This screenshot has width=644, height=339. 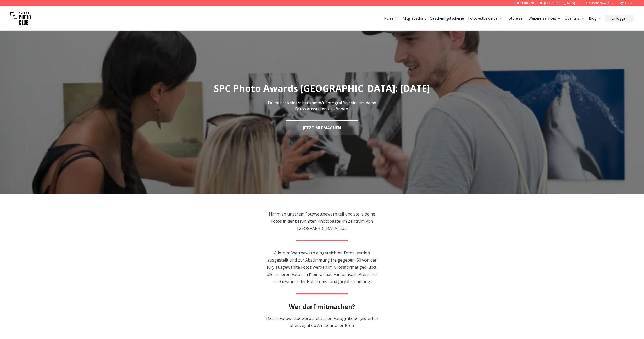 What do you see at coordinates (524, 3) in the screenshot?
I see `a: 058 51 00 270` at bounding box center [524, 3].